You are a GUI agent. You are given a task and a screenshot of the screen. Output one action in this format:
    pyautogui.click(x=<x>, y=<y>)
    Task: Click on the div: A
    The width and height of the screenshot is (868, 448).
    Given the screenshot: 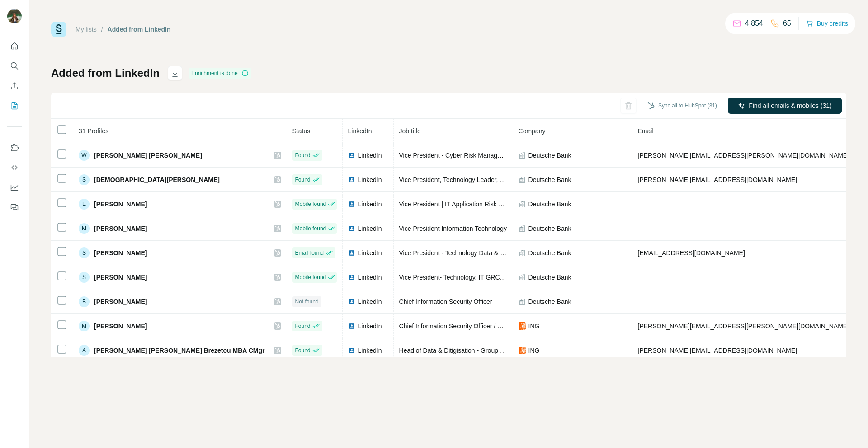 What is the action you would take?
    pyautogui.click(x=84, y=350)
    